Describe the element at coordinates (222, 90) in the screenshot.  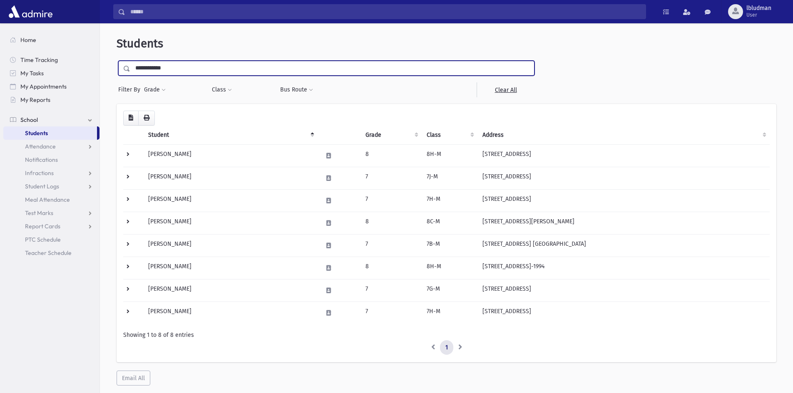
I see `button: Class` at that location.